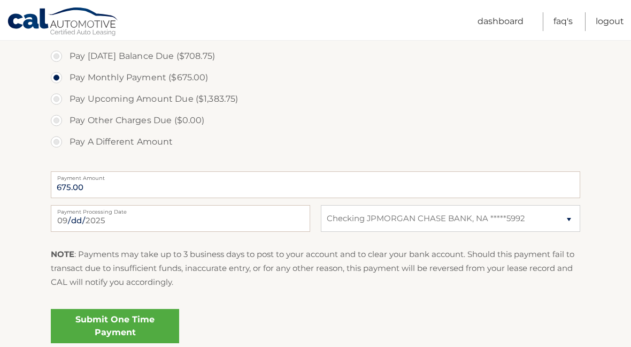  Describe the element at coordinates (316, 175) in the screenshot. I see `label: Payment Amount` at that location.